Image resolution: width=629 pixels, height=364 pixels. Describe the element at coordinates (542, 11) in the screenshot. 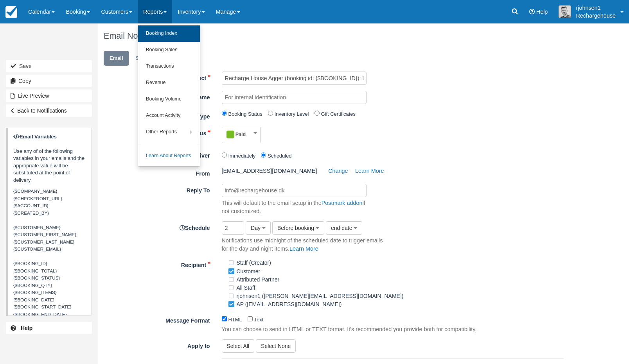

I see `span: Help` at that location.